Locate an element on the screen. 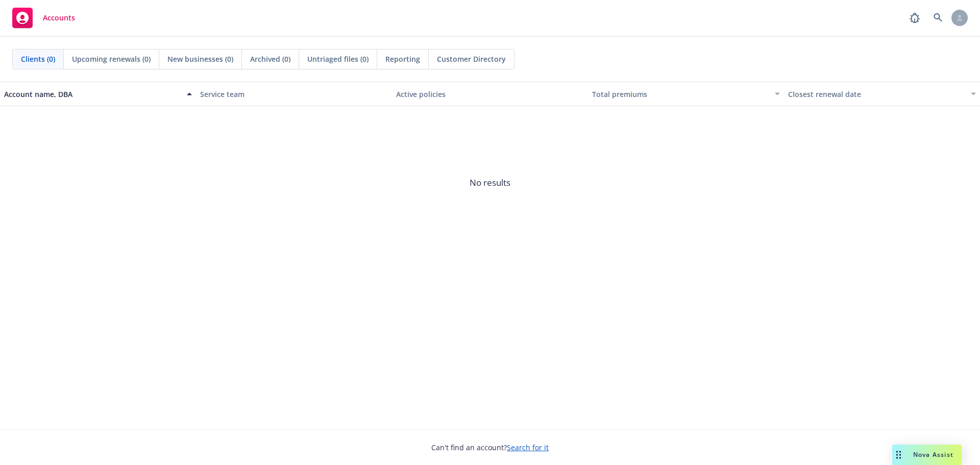 This screenshot has width=980, height=465. div: Total premiums is located at coordinates (680, 94).